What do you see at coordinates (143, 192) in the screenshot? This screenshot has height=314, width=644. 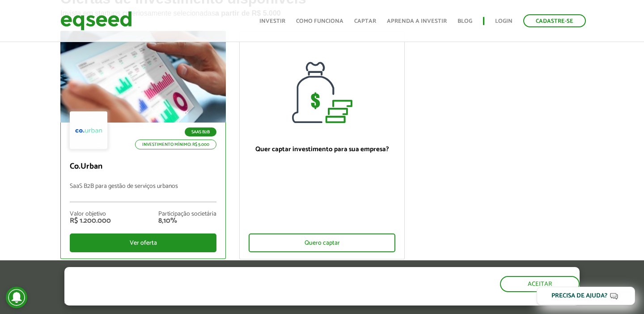 I see `p: SaaS B2B para gestão de serviços urbanos` at bounding box center [143, 192].